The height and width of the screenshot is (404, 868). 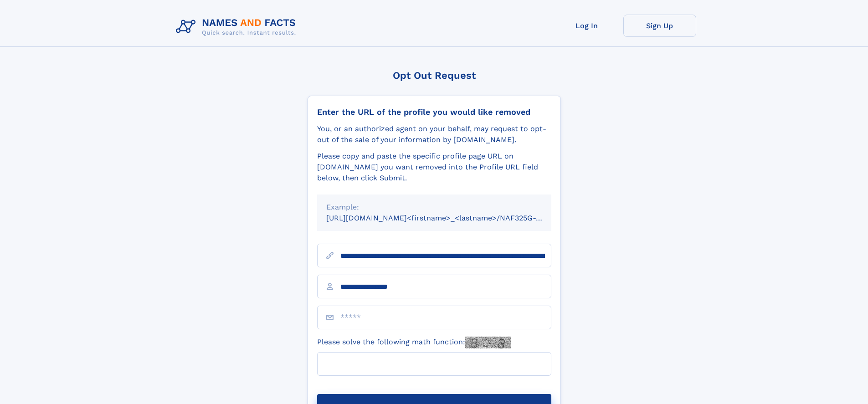 I want to click on a: Log In, so click(x=587, y=26).